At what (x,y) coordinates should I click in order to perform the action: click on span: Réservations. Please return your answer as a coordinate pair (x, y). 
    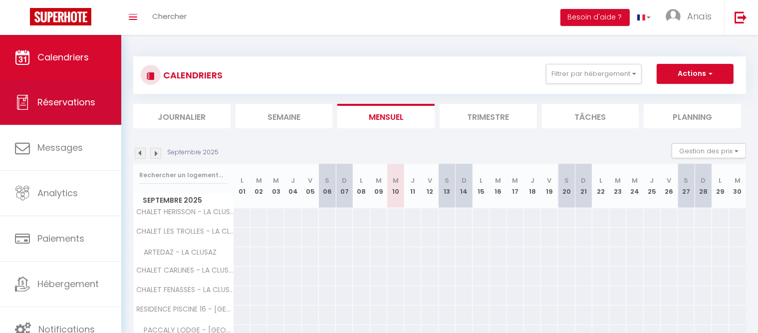
    Looking at the image, I should click on (66, 102).